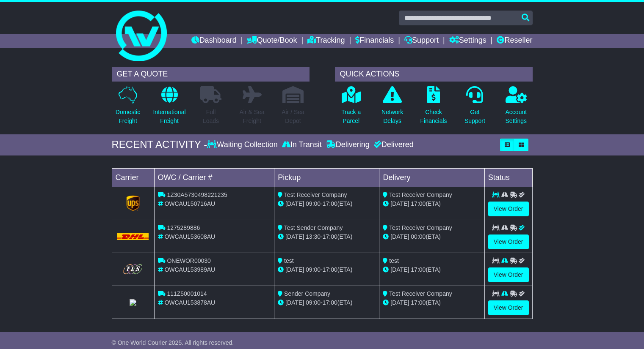 Image resolution: width=644 pixels, height=349 pixels. I want to click on span: 1275289886, so click(183, 228).